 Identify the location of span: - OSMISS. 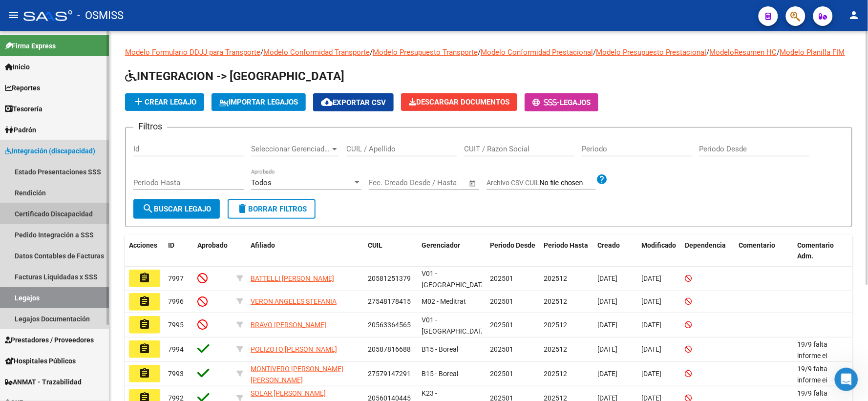
(100, 16).